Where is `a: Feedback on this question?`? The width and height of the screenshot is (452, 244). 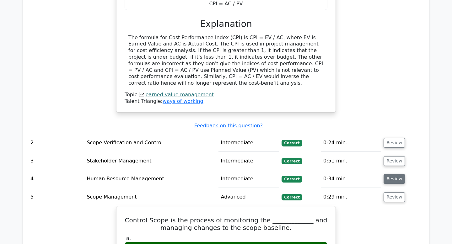 a: Feedback on this question? is located at coordinates (229, 126).